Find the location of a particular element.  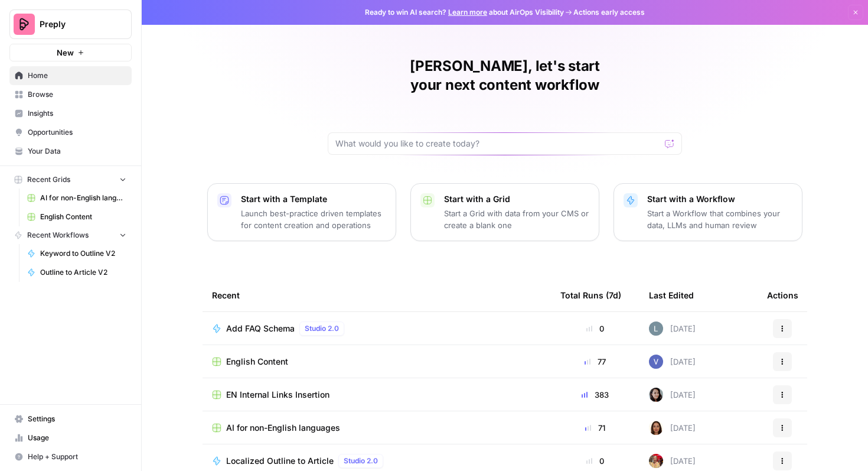

span: Recent Grids is located at coordinates (48, 180).